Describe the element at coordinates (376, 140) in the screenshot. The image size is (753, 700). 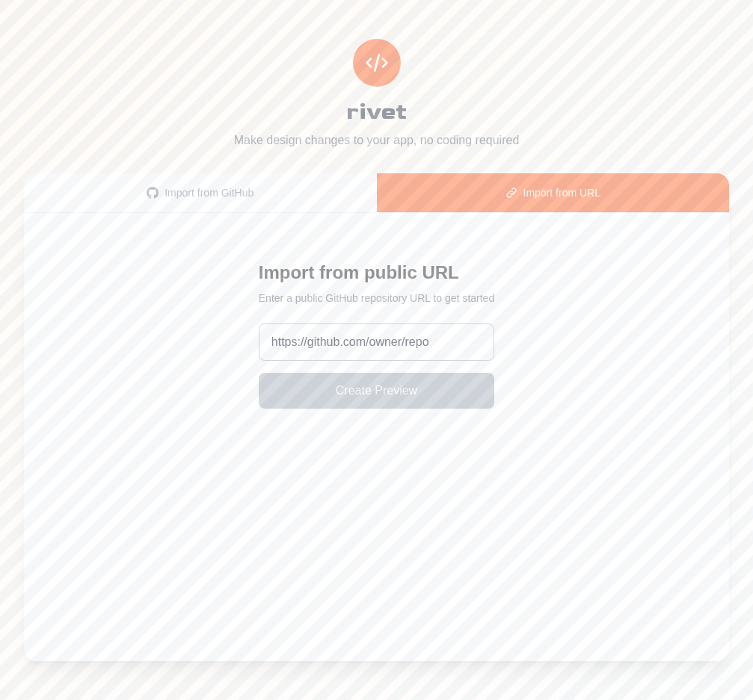
I see `p: Make design changes to your app, no coding required` at that location.